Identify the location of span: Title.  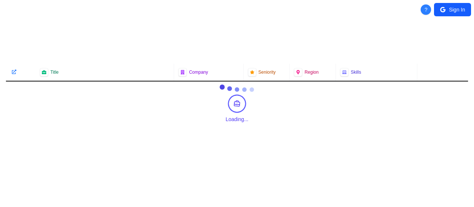
(54, 72).